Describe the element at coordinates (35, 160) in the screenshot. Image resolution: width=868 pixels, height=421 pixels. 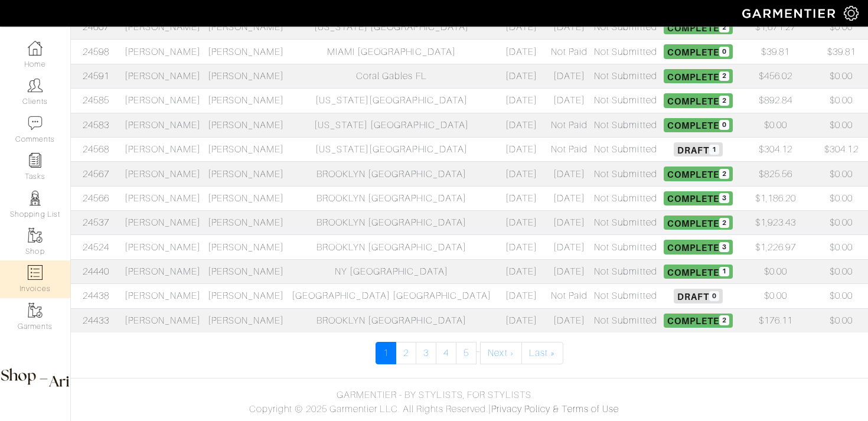
I see `img: reminder-icon-8004d30b9f0a5d33ae49ab947aed9ed385cf756f9e5892f1edd6e32f2345188e.png` at that location.